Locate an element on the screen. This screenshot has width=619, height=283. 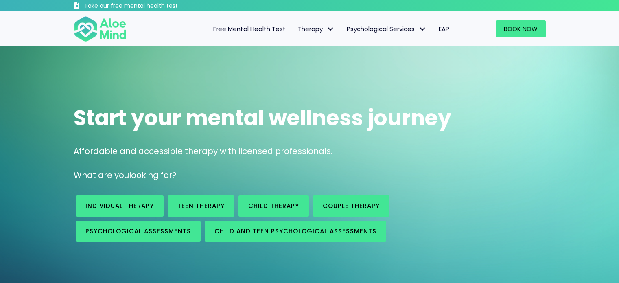
p: Affordable and accessible therapy with licensed professionals. is located at coordinates (310, 151).